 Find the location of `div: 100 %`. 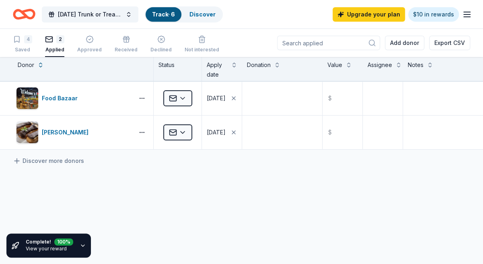

div: 100 % is located at coordinates (63, 241).